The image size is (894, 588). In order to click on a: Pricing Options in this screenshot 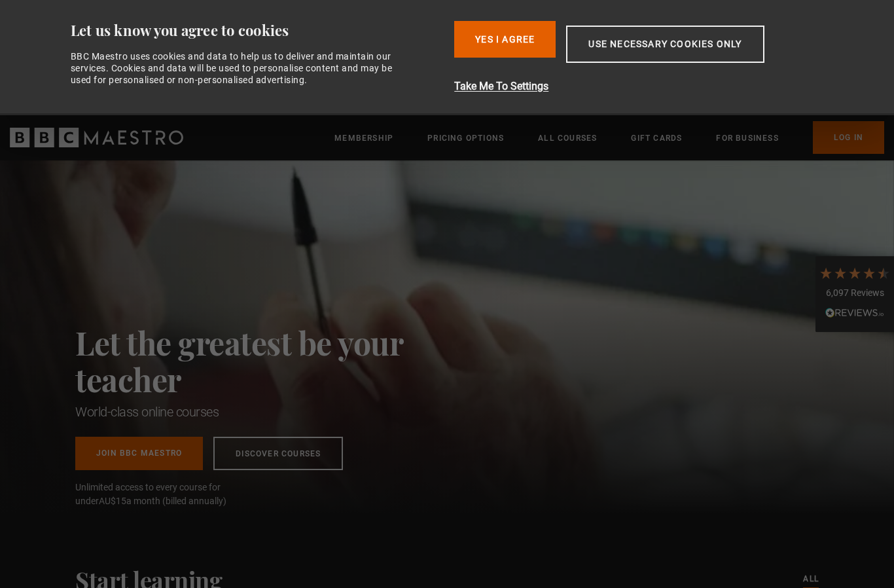, I will do `click(465, 138)`.